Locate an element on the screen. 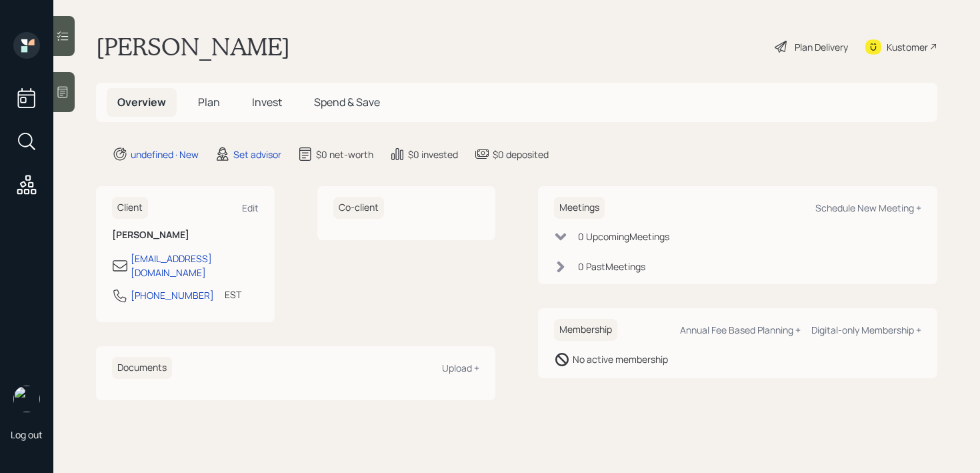  h6: Membership is located at coordinates (585, 329).